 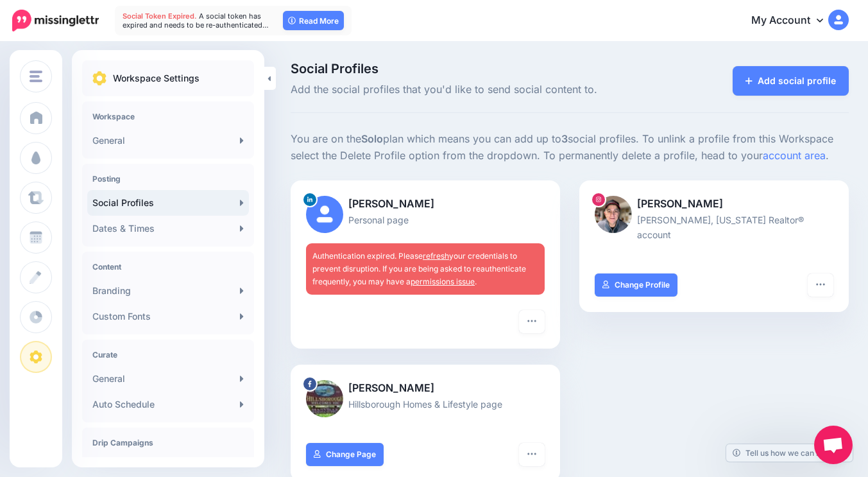 I want to click on a: My Account, so click(x=793, y=20).